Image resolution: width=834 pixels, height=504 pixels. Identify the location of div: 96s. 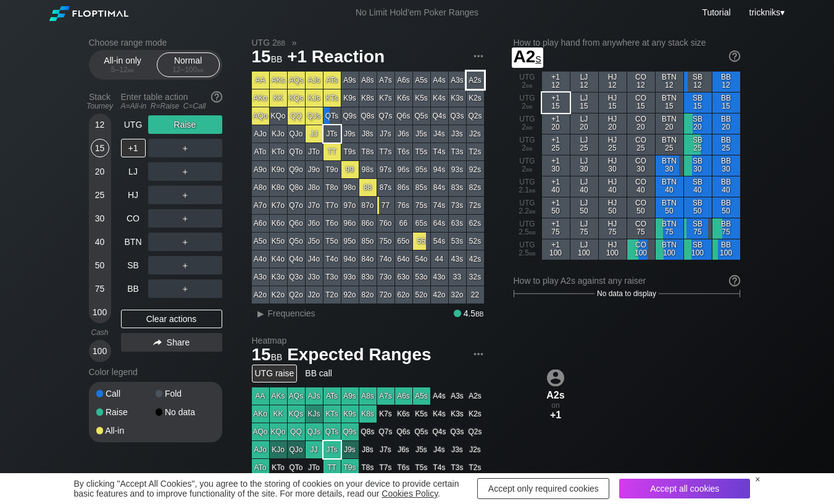
(403, 170).